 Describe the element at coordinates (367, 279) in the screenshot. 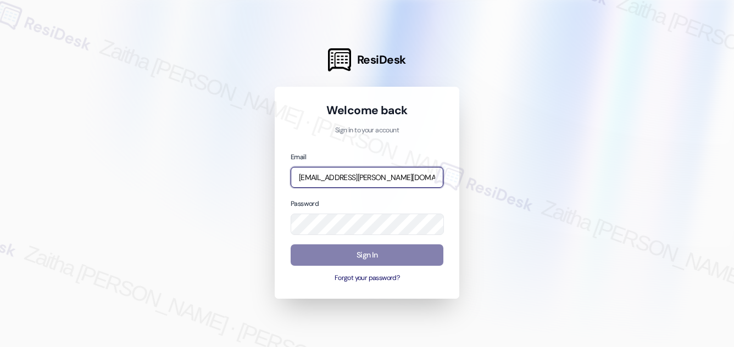

I see `button: Forgot your password?` at that location.